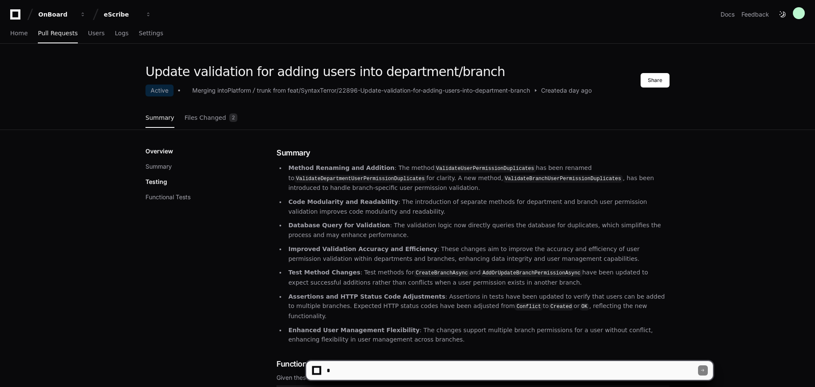 This screenshot has width=815, height=387. Describe the element at coordinates (156, 182) in the screenshot. I see `p: Testing` at that location.